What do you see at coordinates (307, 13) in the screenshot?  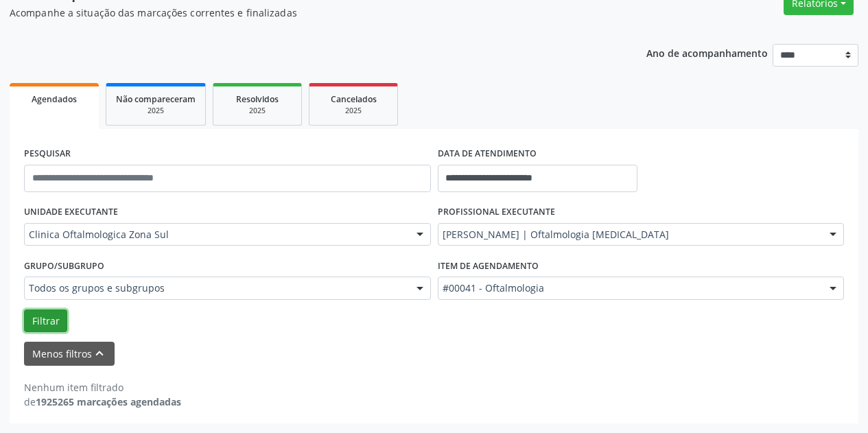 I see `p: Acompanhe a situação das marcações correntes e finalizadas` at bounding box center [307, 13].